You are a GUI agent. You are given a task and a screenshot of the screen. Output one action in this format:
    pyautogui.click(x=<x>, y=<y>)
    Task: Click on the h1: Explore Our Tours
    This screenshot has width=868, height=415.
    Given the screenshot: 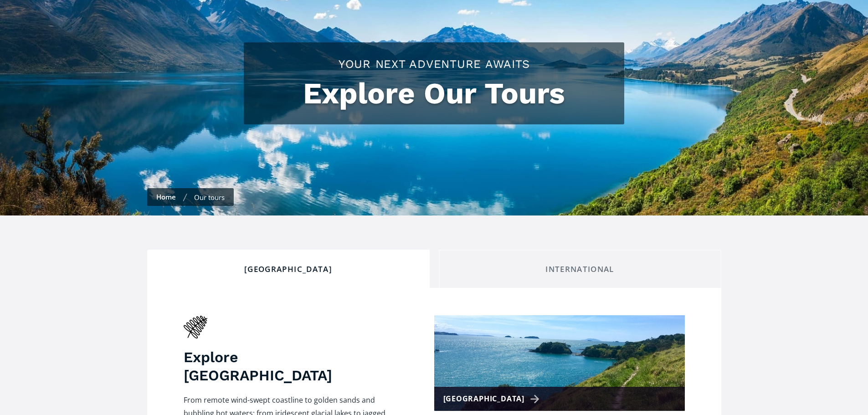 What is the action you would take?
    pyautogui.click(x=434, y=93)
    